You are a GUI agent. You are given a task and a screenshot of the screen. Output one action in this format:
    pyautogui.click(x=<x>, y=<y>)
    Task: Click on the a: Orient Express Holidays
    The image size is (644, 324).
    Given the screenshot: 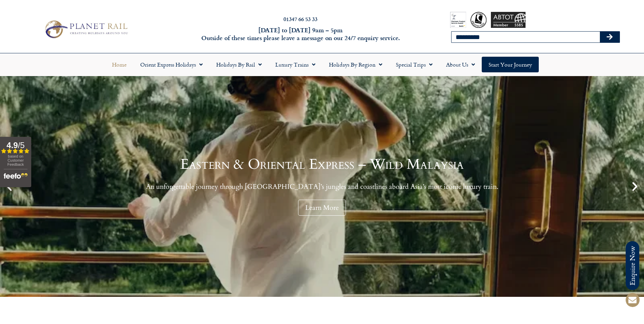 What is the action you would take?
    pyautogui.click(x=172, y=64)
    